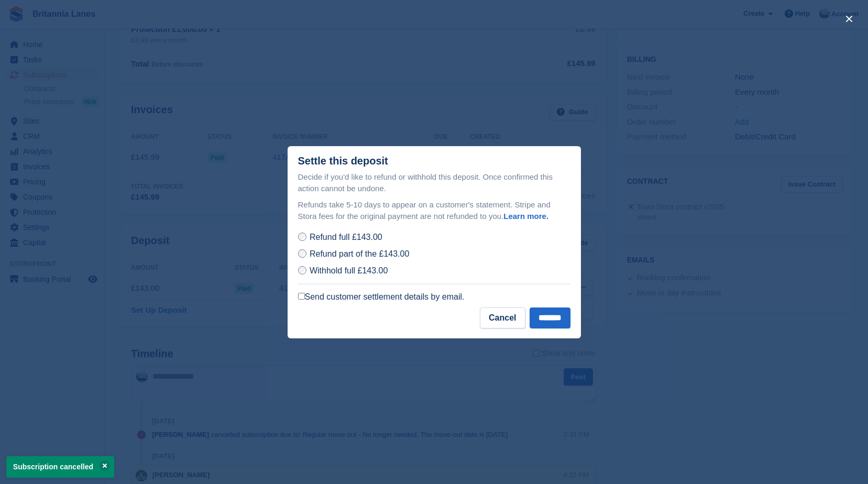  What do you see at coordinates (301, 296) in the screenshot?
I see `input: Send customer settlement details by email.` at bounding box center [301, 296].